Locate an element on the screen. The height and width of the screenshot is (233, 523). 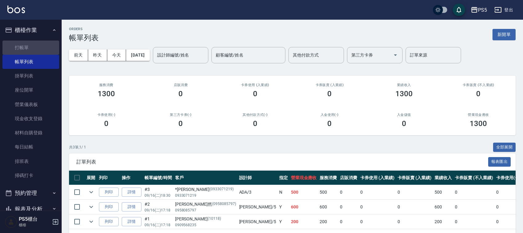
button: PS5 is located at coordinates (478, 10).